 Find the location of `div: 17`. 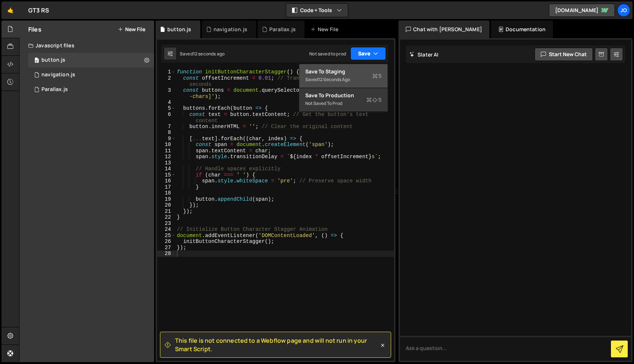

div: 17 is located at coordinates (166, 187).